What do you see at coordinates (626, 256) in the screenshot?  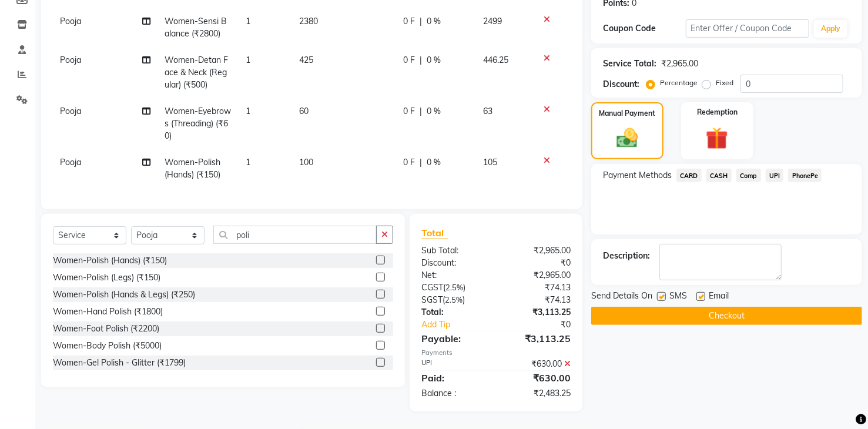 I see `div: Description:` at bounding box center [626, 256].